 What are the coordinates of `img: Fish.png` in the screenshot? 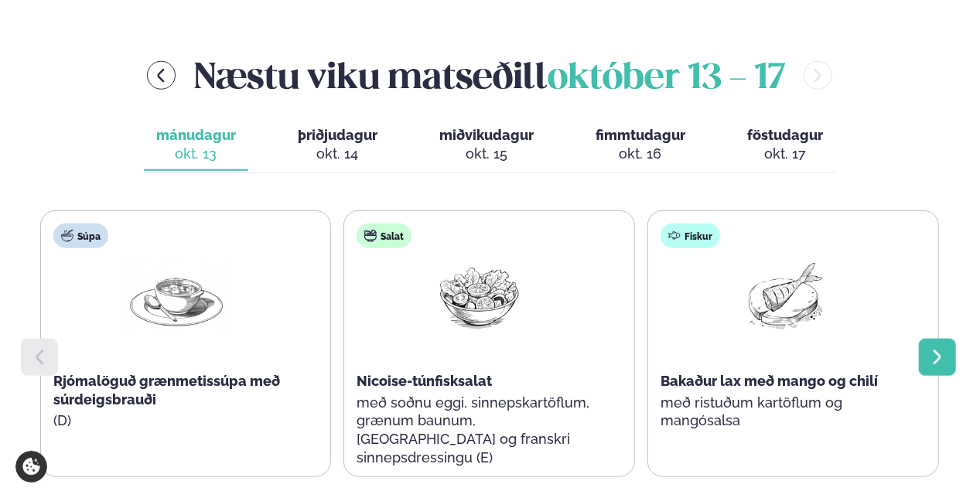 It's located at (783, 296).